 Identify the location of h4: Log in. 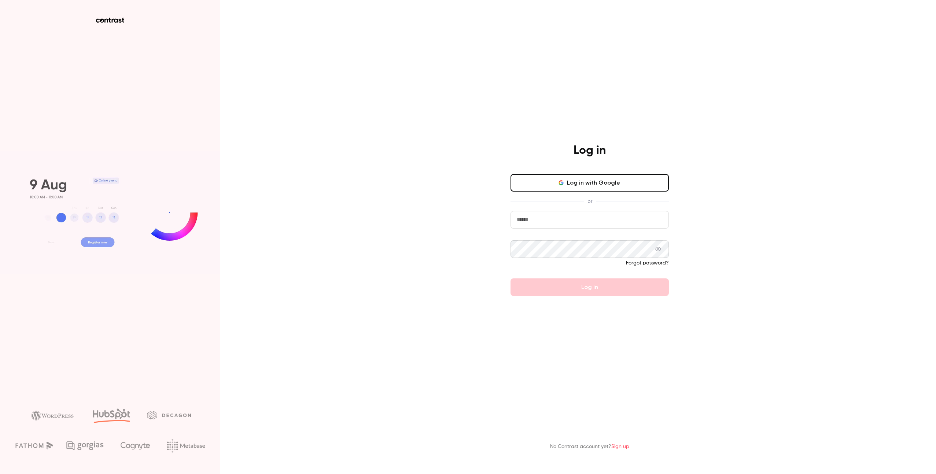
(589, 151).